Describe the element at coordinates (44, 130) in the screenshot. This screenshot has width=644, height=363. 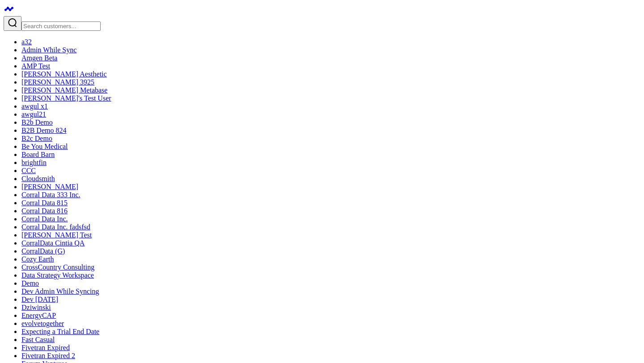
I see `a: B2B Demo 824` at that location.